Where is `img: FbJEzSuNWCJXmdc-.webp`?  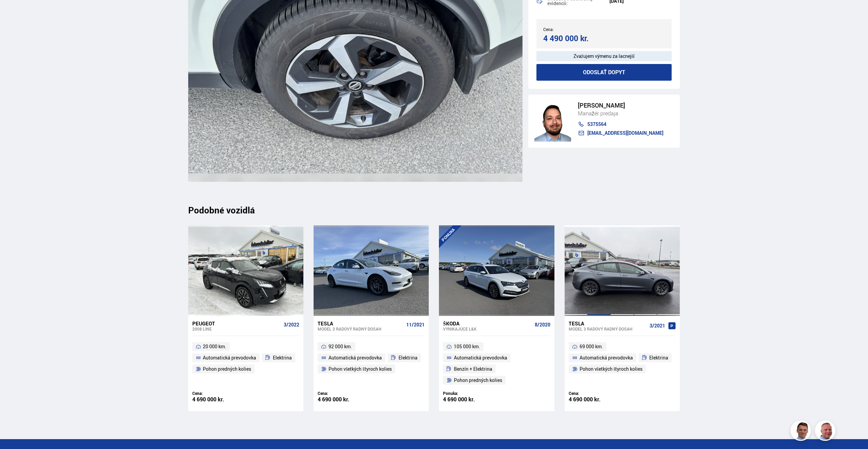 img: FbJEzSuNWCJXmdc-.webp is located at coordinates (802, 431).